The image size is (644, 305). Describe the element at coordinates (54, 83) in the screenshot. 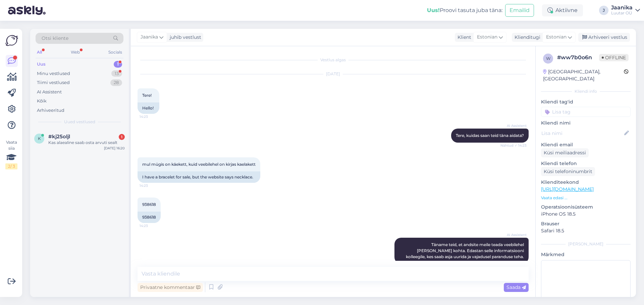

I see `div: Tiimi vestlused` at that location.